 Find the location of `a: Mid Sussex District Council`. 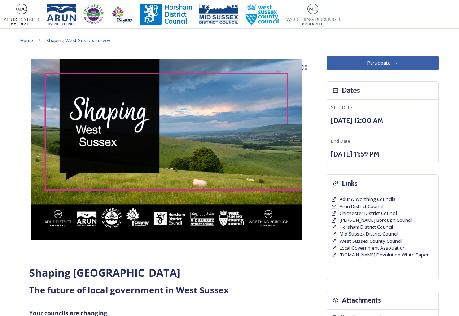

a: Mid Sussex District Council is located at coordinates (369, 234).